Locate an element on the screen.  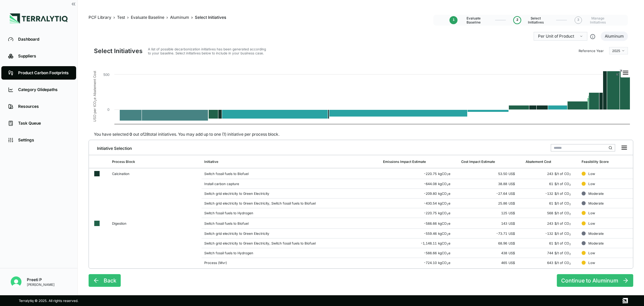
button: 2Select Initiatives is located at coordinates (531, 20).